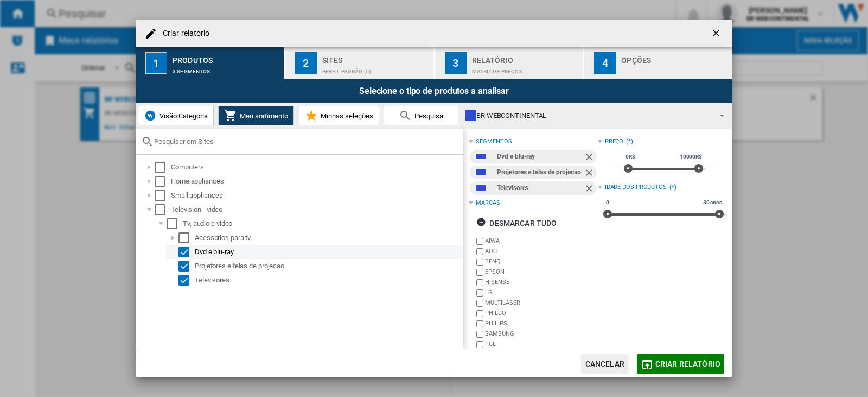  What do you see at coordinates (493, 141) in the screenshot?
I see `div: segmentos` at bounding box center [493, 141].